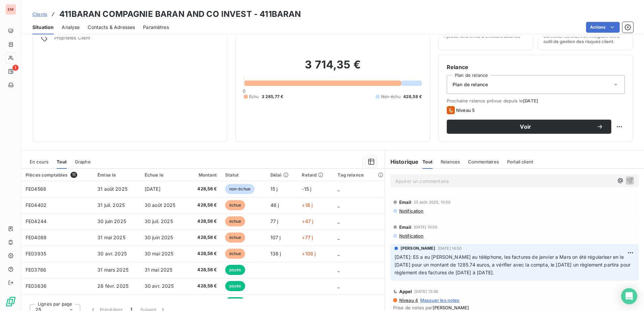 This screenshot has width=644, height=311. I want to click on span: Prise de notes par, so click(515, 308).